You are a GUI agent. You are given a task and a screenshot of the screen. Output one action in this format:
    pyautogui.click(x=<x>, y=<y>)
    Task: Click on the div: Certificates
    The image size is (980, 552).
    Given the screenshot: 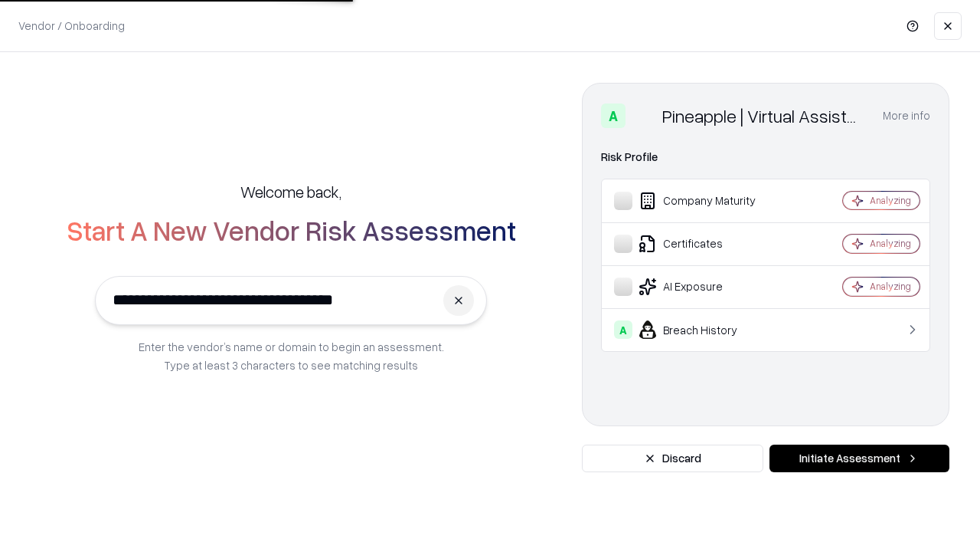 What is the action you would take?
    pyautogui.click(x=705, y=244)
    